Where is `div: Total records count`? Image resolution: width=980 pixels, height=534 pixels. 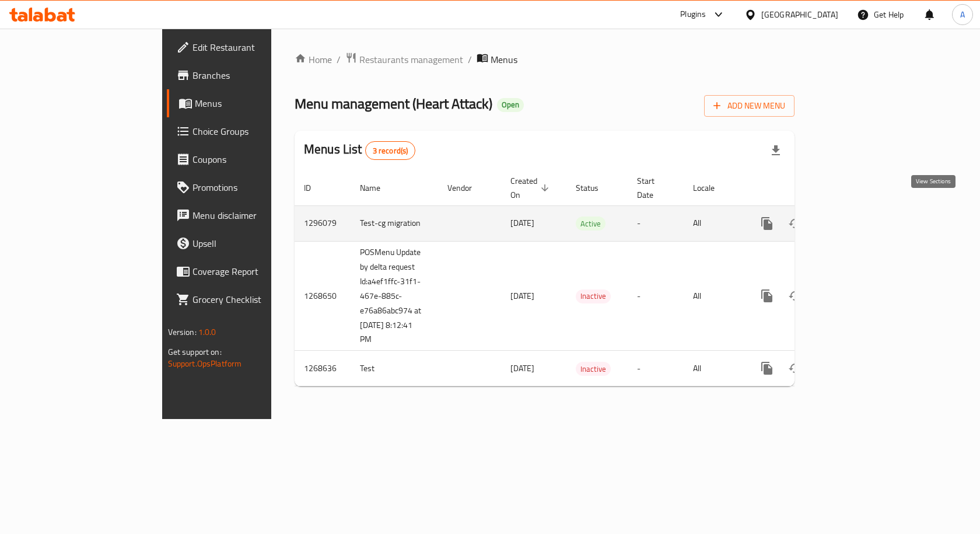
div: Total records count is located at coordinates (390, 151).